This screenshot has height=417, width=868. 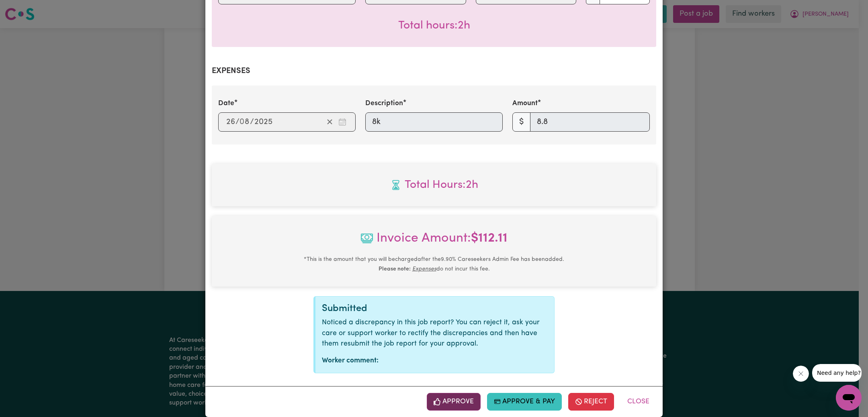 What do you see at coordinates (329, 122) in the screenshot?
I see `button: Clear date` at bounding box center [329, 122].